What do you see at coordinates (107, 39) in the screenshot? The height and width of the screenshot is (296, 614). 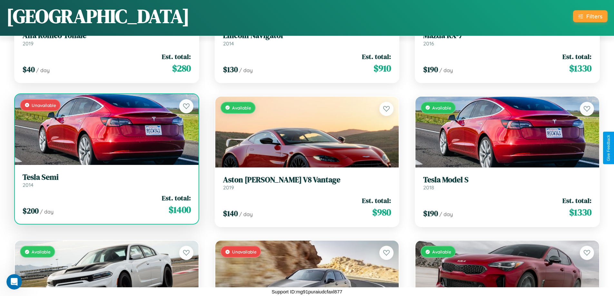 I see `a: Alfa Romeo Tonale2019` at bounding box center [107, 39].